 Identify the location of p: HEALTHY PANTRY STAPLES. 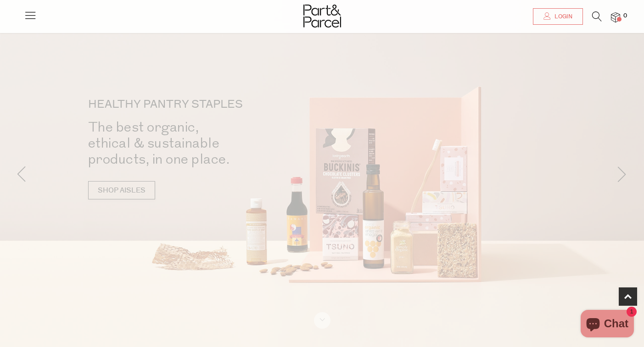
(212, 105).